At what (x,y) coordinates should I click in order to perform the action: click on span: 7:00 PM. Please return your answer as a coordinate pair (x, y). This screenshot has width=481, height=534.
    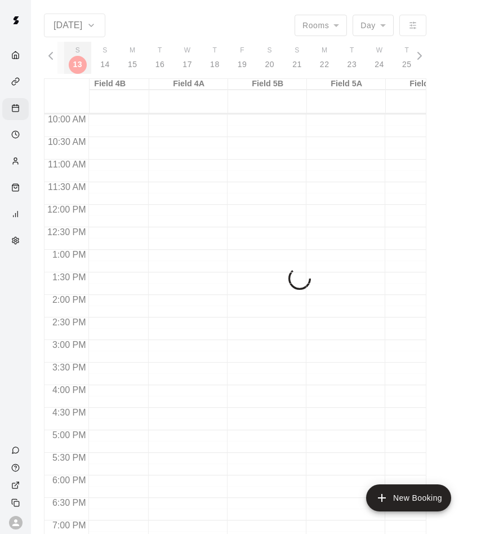
    Looking at the image, I should click on (69, 525).